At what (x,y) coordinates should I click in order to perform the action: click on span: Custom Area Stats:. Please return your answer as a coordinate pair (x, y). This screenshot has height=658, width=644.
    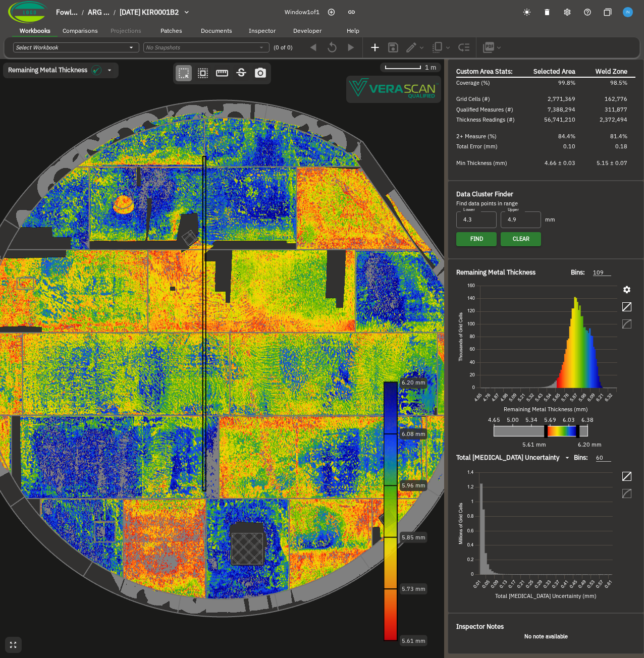
    Looking at the image, I should click on (484, 71).